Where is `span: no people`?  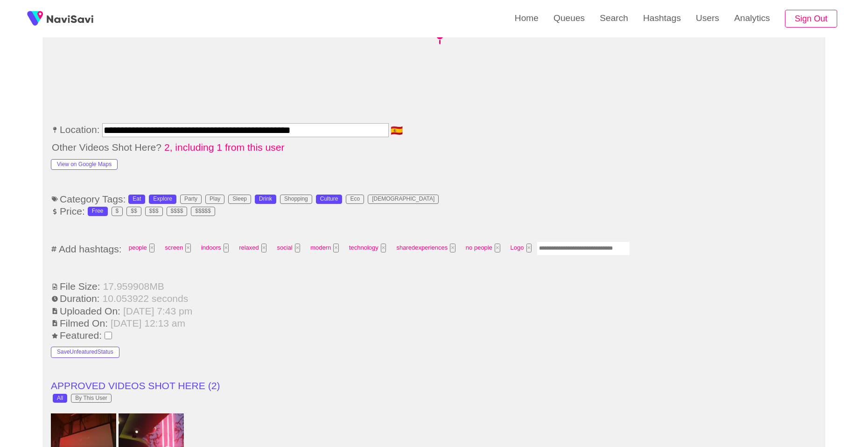
span: no people is located at coordinates (483, 247).